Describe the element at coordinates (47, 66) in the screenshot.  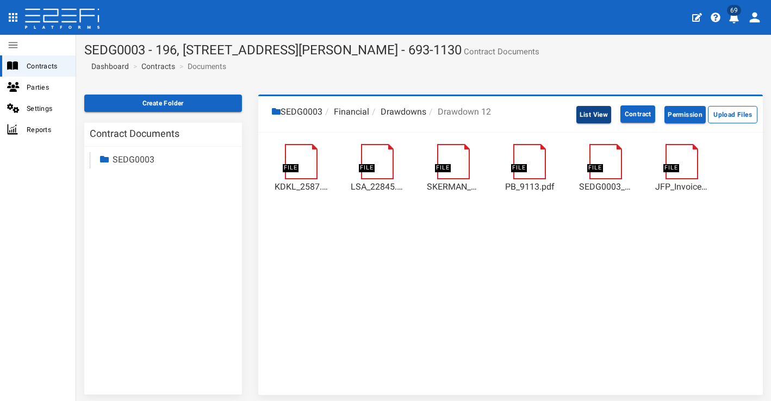
I see `span: Contracts` at that location.